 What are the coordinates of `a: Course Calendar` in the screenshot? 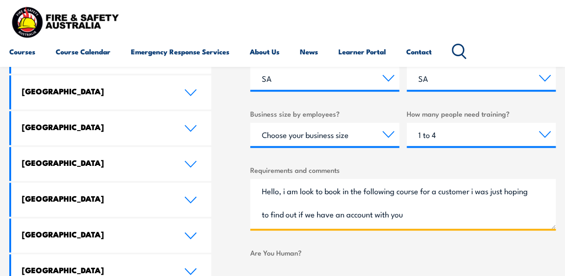 It's located at (83, 52).